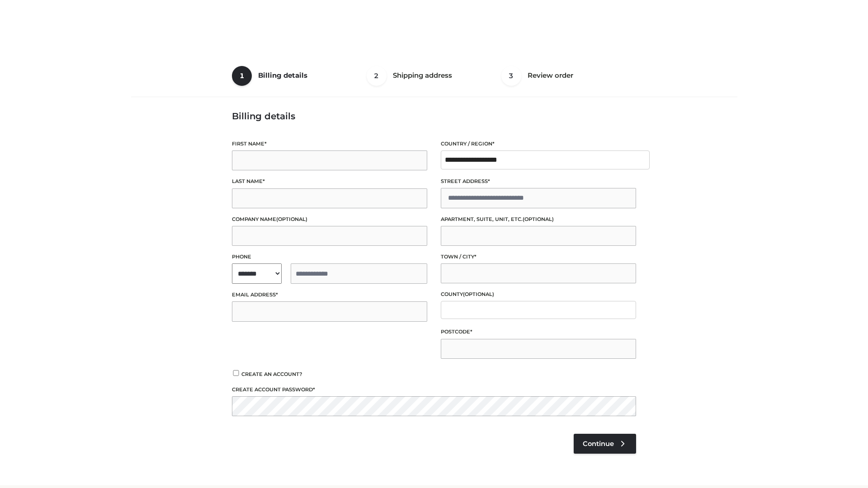  I want to click on span: Continue, so click(599, 444).